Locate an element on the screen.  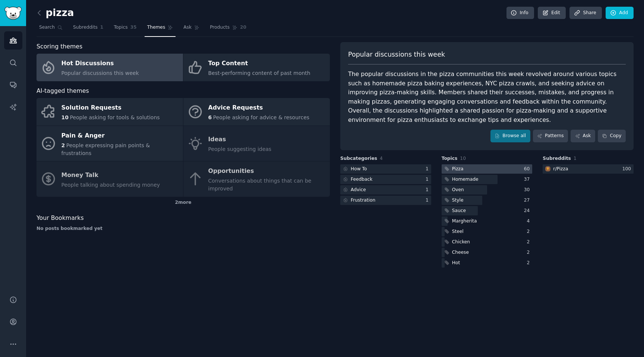
div: 27 is located at coordinates (528, 200).